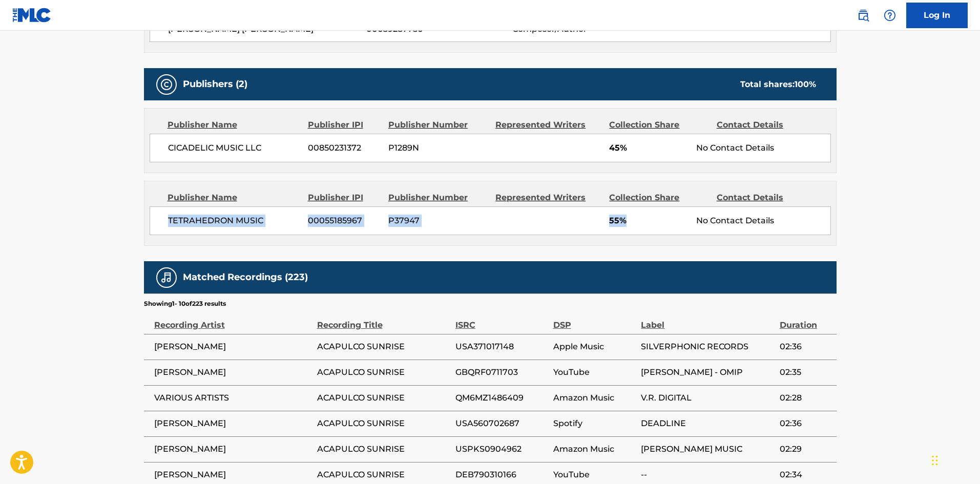 This screenshot has height=484, width=980. I want to click on span: 02:35, so click(805, 372).